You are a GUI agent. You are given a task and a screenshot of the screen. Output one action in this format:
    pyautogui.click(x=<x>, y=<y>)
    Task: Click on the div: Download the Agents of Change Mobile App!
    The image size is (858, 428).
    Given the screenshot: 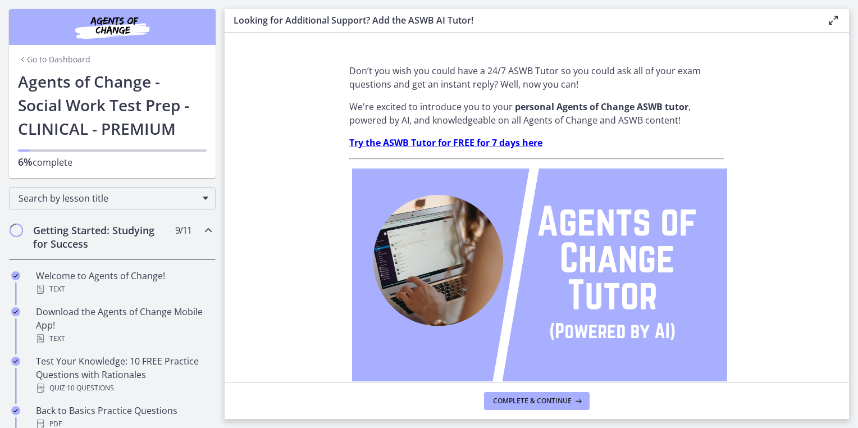 What is the action you would take?
    pyautogui.click(x=123, y=325)
    